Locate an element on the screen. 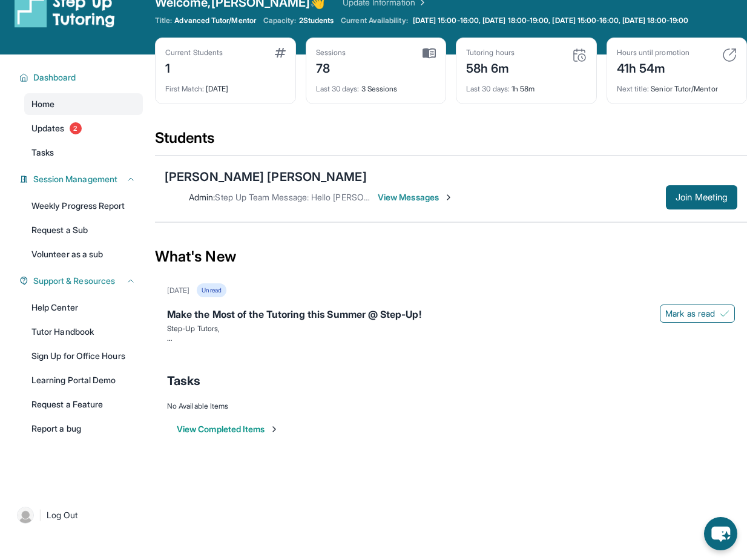  div: Hours until promotion is located at coordinates (653, 53).